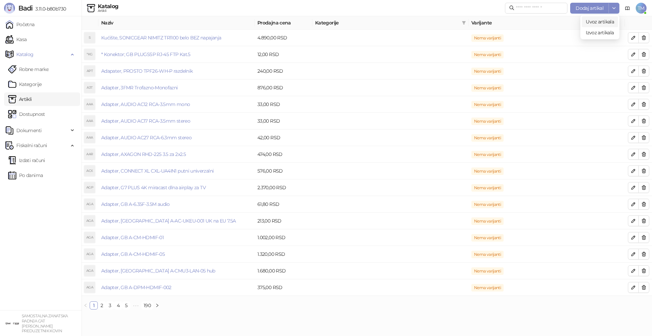  I want to click on a: Adapter, 3FMR Trofazno-Monofazni, so click(140, 88).